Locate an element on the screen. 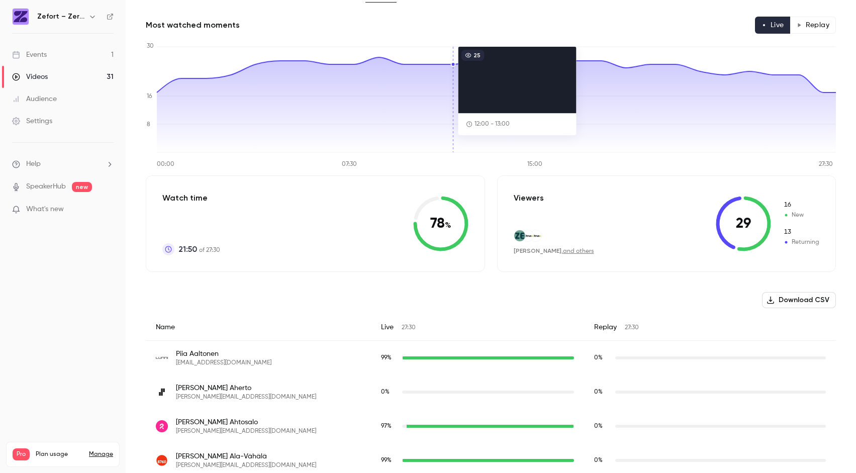  p: of 27:30 is located at coordinates (199, 249).